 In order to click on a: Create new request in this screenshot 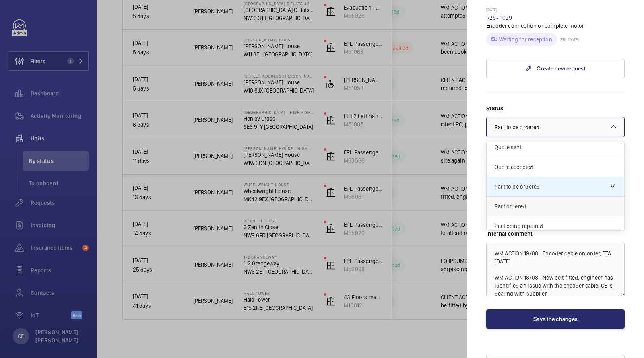, I will do `click(556, 68)`.